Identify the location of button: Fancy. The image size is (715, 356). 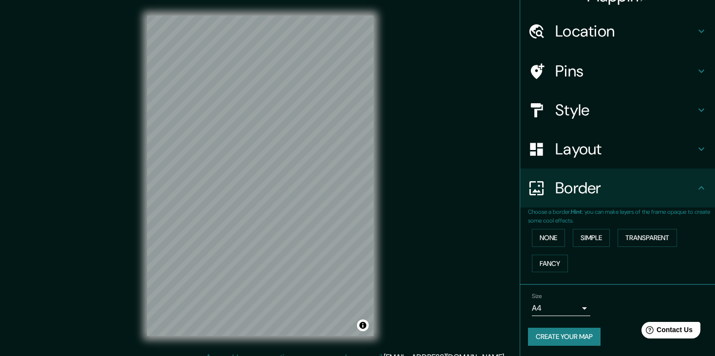
(550, 264).